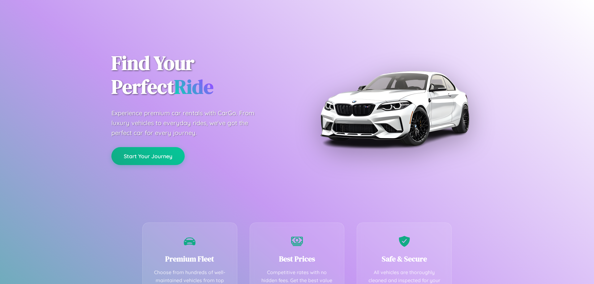 The image size is (594, 284). I want to click on h3: Safe & Secure, so click(404, 259).